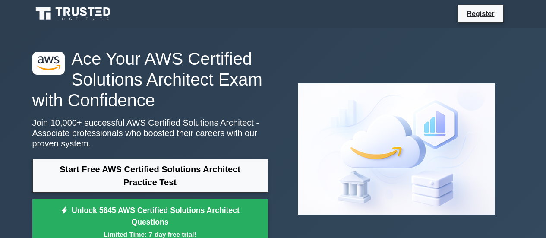 The height and width of the screenshot is (238, 546). I want to click on img: AWS Certified Solutions Architect - Associate Preview, so click(397, 149).